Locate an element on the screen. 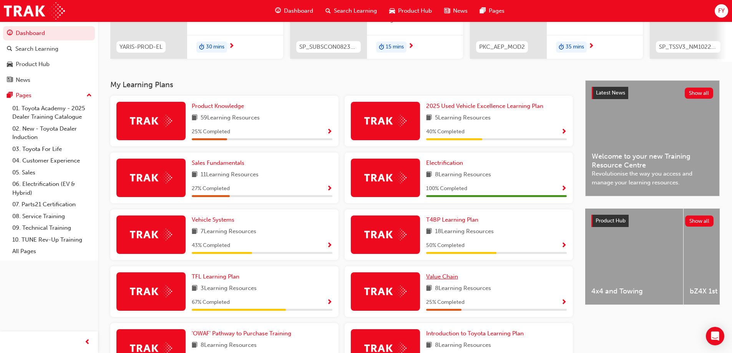 The height and width of the screenshot is (353, 732). span: Product Knowledge is located at coordinates (218, 106).